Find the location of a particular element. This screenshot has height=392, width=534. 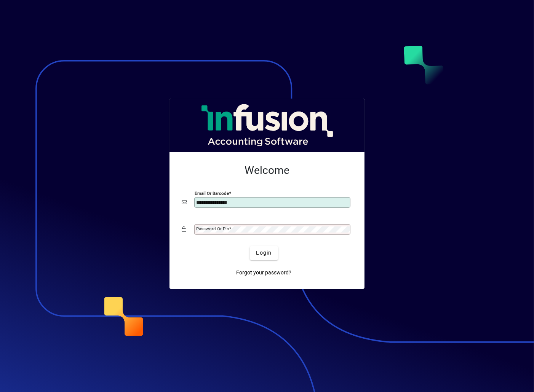

mat-label: Email or Barcode is located at coordinates (212, 193).